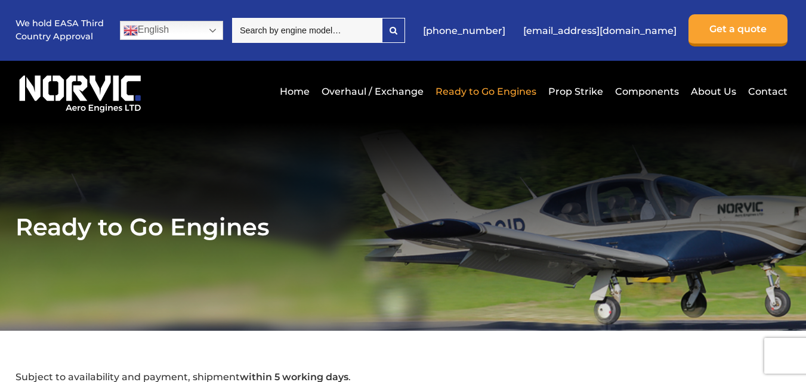 Image resolution: width=806 pixels, height=382 pixels. Describe the element at coordinates (647, 91) in the screenshot. I see `a: Components` at that location.